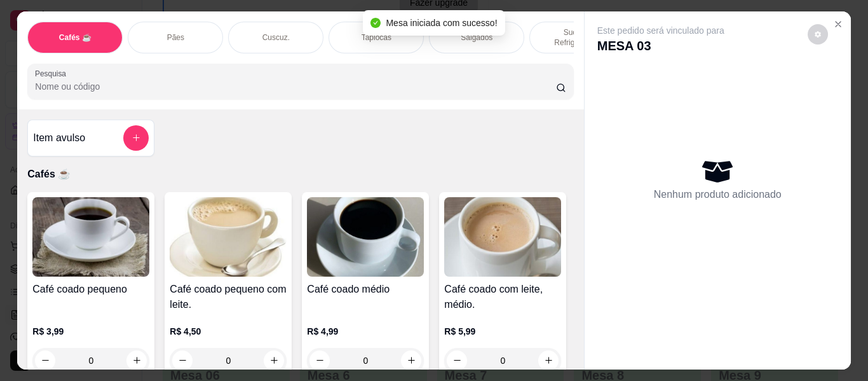 The image size is (868, 381). I want to click on p: Salgados, so click(477, 38).